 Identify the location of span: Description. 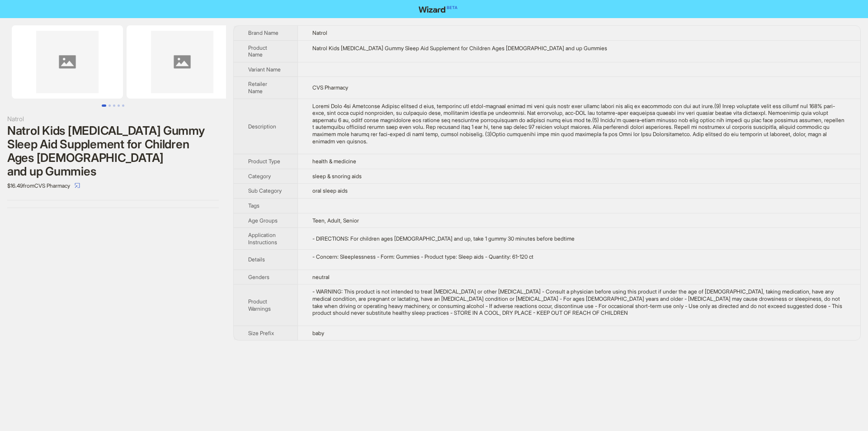
(262, 126).